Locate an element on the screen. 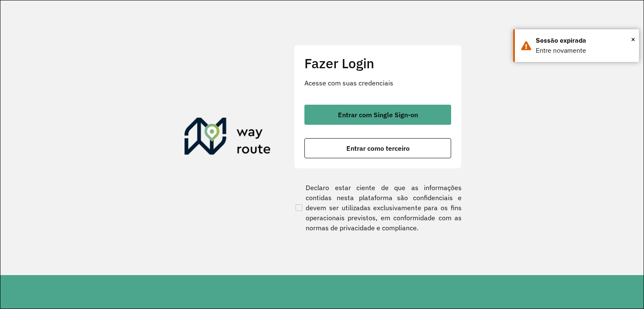  div: Sessão expirada is located at coordinates (584, 41).